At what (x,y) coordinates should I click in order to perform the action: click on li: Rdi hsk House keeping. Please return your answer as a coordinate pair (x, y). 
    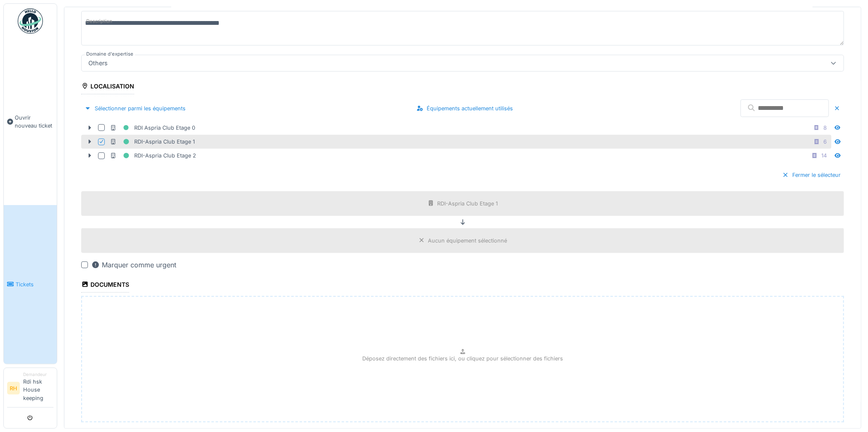
    Looking at the image, I should click on (38, 388).